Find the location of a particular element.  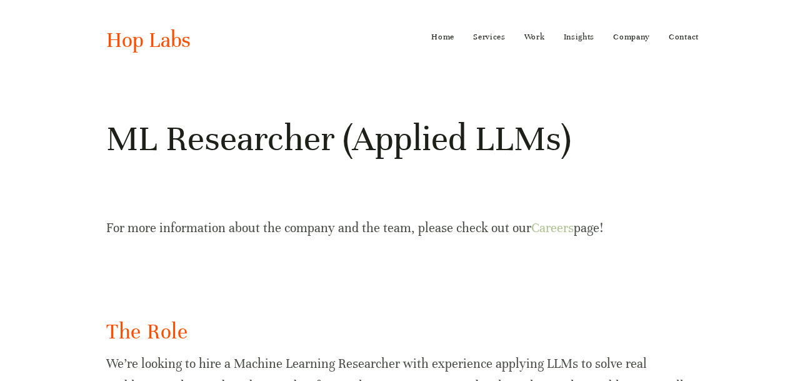

a: Services is located at coordinates (489, 37).